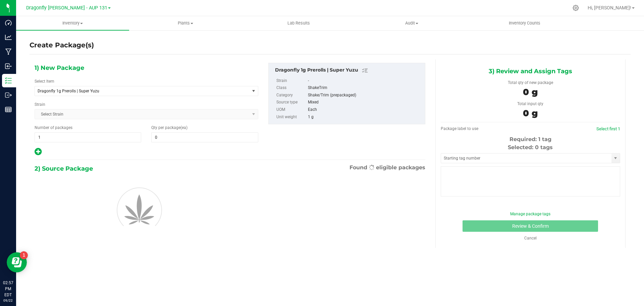 This screenshot has height=306, width=644. What do you see at coordinates (292, 103) in the screenshot?
I see `label: Source type` at bounding box center [292, 103].